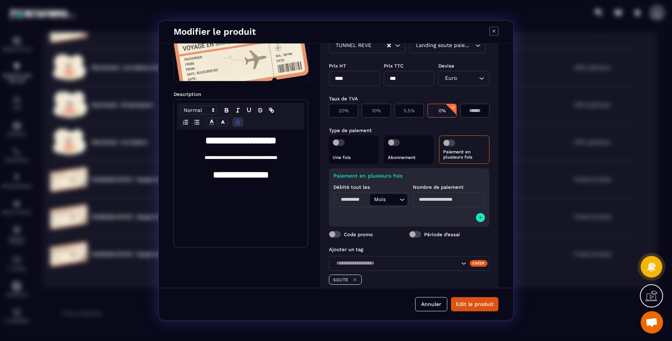 Image resolution: width=672 pixels, height=341 pixels. I want to click on p: Une fois, so click(354, 158).